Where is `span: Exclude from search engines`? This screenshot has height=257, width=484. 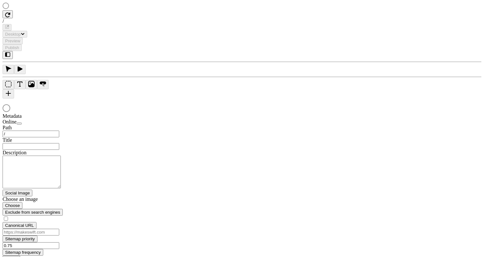 span: Exclude from search engines is located at coordinates (33, 212).